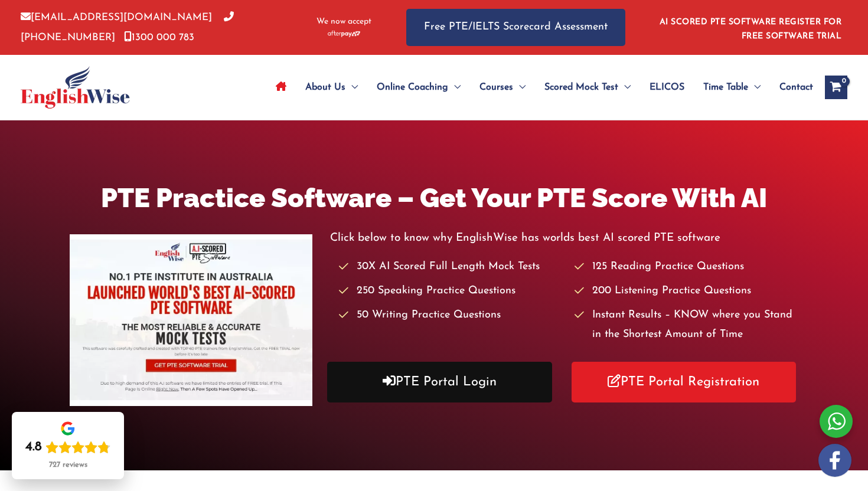 This screenshot has height=491, width=868. Describe the element at coordinates (68, 465) in the screenshot. I see `div: 727 reviews` at that location.